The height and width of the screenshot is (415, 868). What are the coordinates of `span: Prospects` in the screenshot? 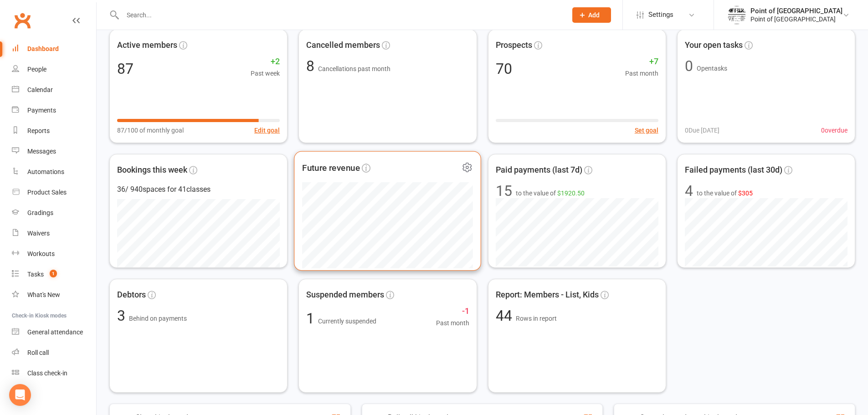 It's located at (514, 45).